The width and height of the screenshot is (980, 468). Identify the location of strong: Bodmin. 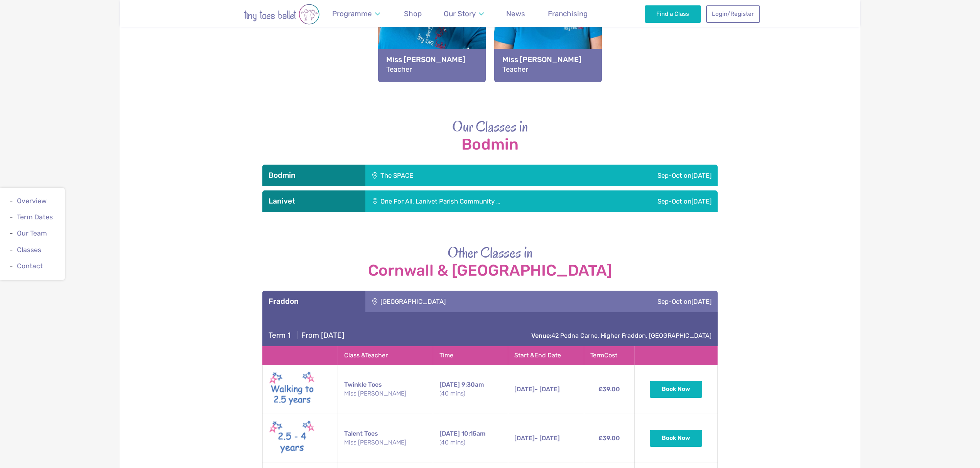
(490, 144).